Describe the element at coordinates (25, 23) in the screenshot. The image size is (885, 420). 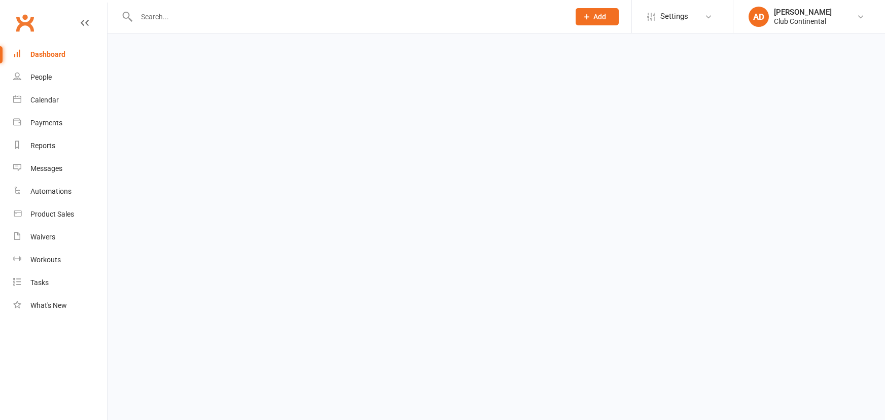
I see `a: Clubworx` at that location.